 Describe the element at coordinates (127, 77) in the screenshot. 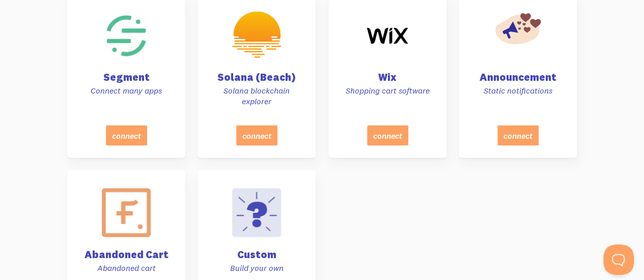

I see `h4: Segment` at that location.